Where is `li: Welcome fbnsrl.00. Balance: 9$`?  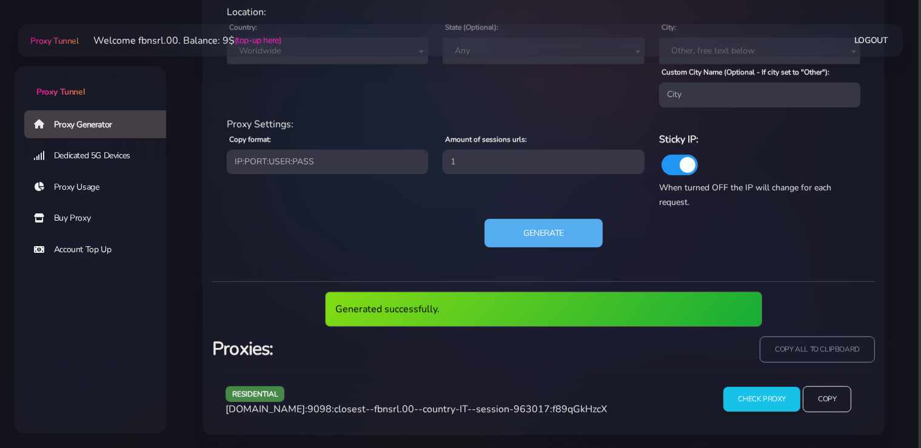 li: Welcome fbnsrl.00. Balance: 9$ is located at coordinates (180, 41).